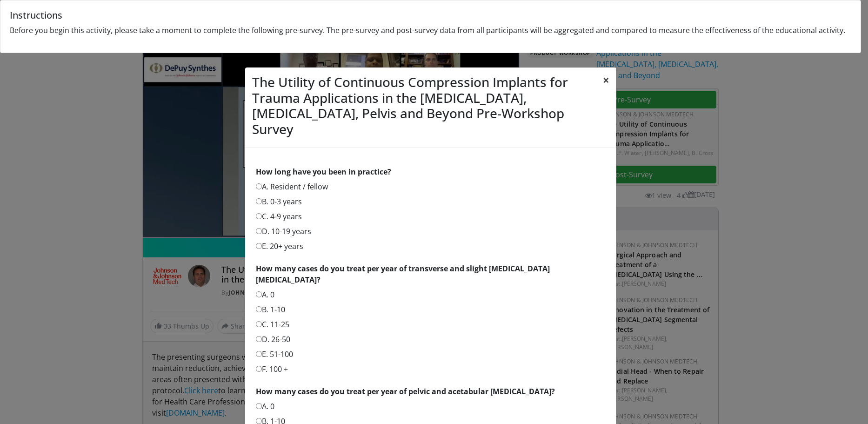 This screenshot has width=868, height=424. What do you see at coordinates (280, 246) in the screenshot?
I see `label: E. 20+ years` at bounding box center [280, 246].